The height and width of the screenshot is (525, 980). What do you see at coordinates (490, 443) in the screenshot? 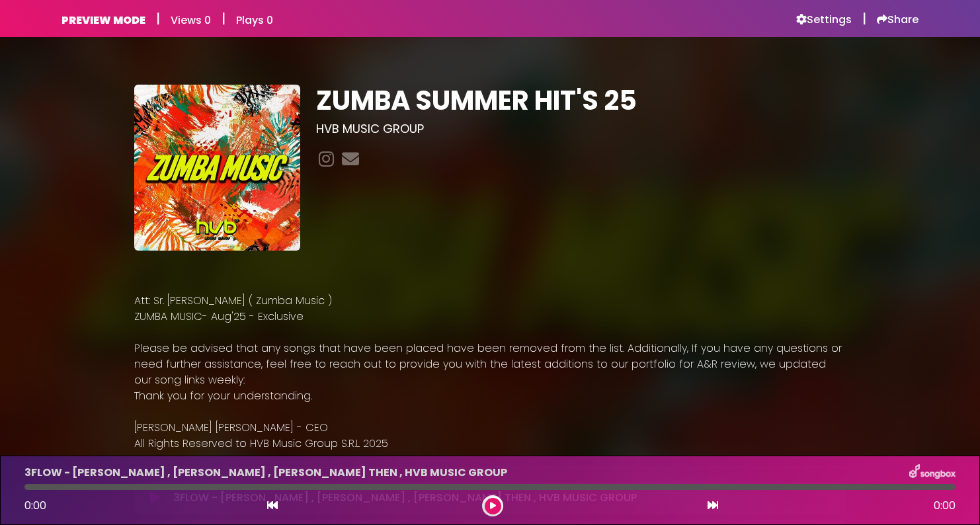
I see `p: All Rights Reserved to HVB Music Group S.R.L 2025` at bounding box center [490, 443].